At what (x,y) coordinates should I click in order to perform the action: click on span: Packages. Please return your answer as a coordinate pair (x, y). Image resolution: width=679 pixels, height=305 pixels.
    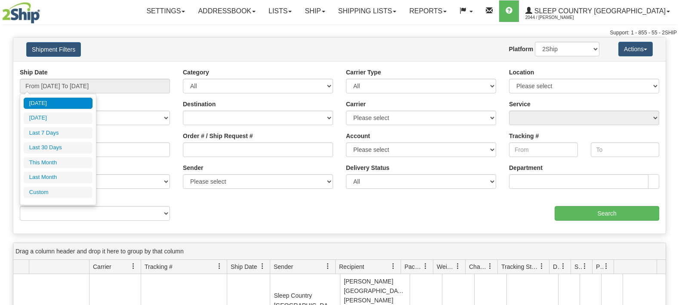
    Looking at the image, I should click on (414, 267).